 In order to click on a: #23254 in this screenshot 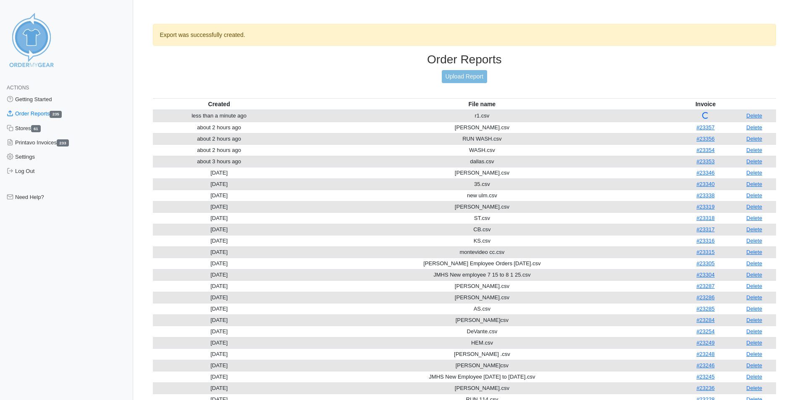, I will do `click(705, 331)`.